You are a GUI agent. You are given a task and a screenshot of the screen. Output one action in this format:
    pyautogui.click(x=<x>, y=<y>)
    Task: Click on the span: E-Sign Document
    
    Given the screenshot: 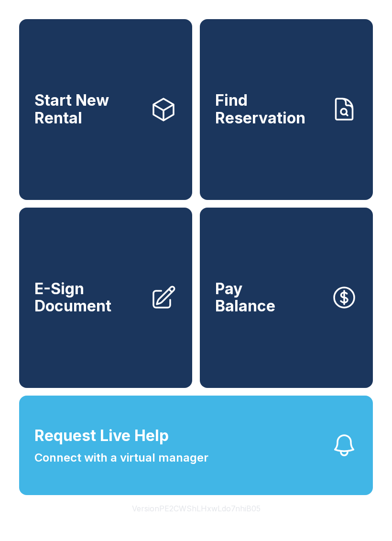 What is the action you would take?
    pyautogui.click(x=89, y=298)
    